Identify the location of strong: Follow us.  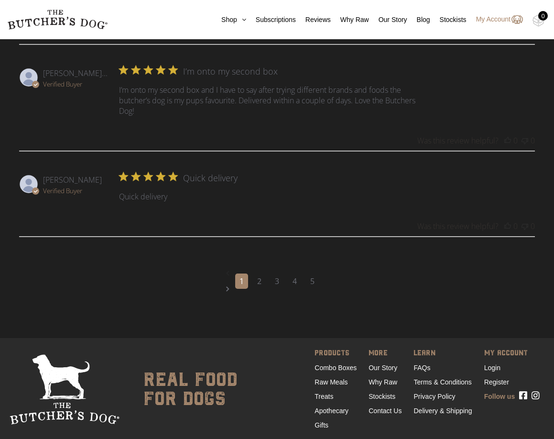
(500, 397).